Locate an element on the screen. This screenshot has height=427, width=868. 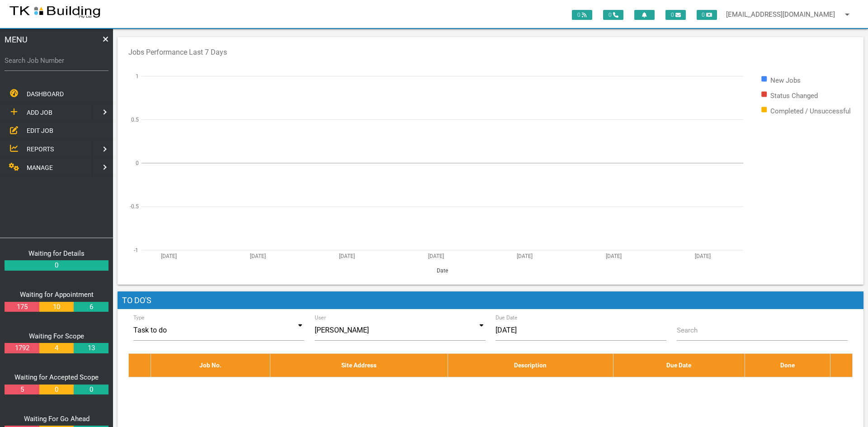
text: 0.5 is located at coordinates (135, 119).